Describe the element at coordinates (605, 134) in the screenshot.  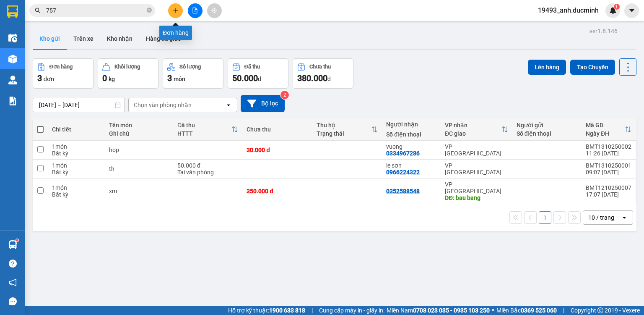
I see `div: Ngày ĐH` at that location.